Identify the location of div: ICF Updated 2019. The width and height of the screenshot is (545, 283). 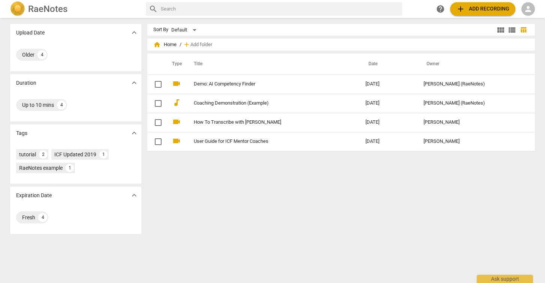
(75, 154).